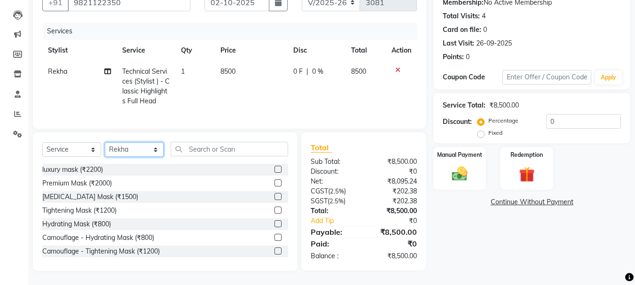 This screenshot has height=285, width=635. I want to click on label: Percentage, so click(503, 121).